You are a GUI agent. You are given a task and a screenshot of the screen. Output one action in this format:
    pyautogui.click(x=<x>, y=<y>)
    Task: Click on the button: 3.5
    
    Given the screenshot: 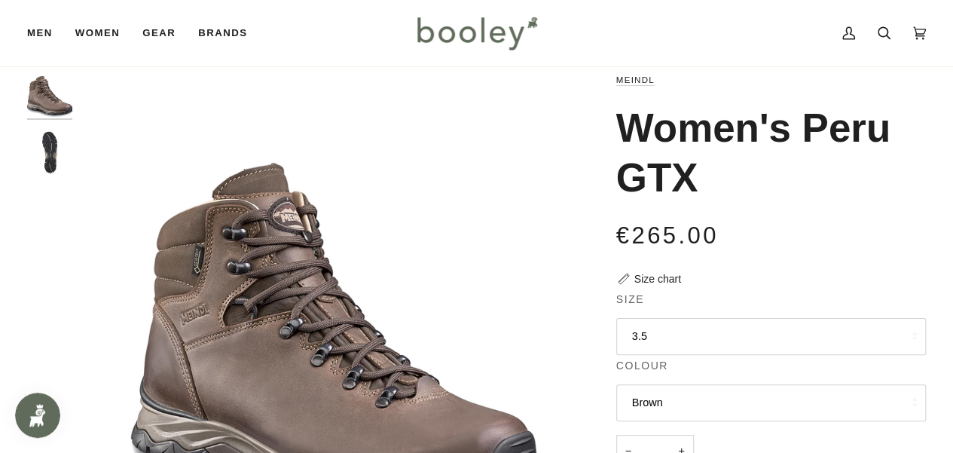 What is the action you would take?
    pyautogui.click(x=771, y=336)
    